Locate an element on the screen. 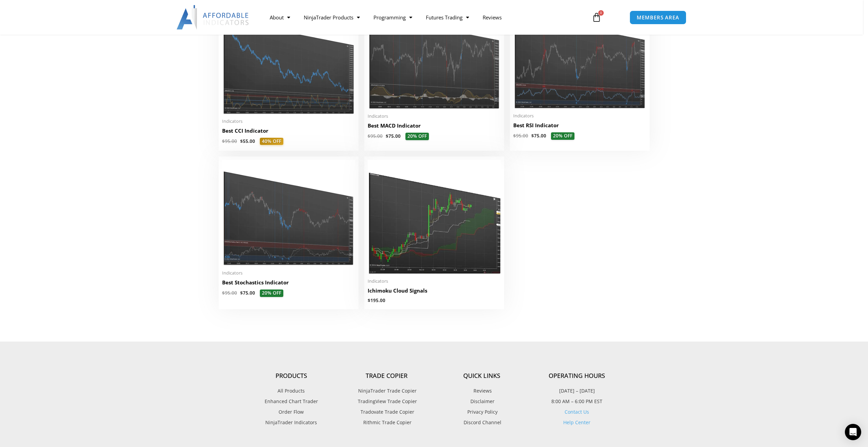 This screenshot has height=447, width=868. a: About is located at coordinates (280, 17).